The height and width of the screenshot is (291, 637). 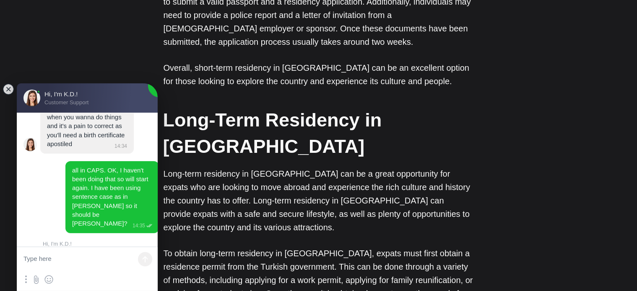 I want to click on jdiv: 14:34, so click(x=119, y=146).